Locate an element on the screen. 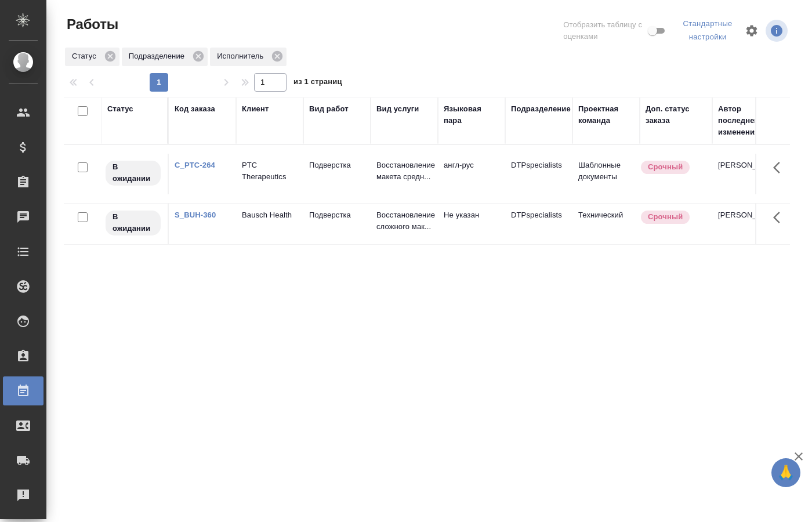  div: Клиент is located at coordinates (255, 109).